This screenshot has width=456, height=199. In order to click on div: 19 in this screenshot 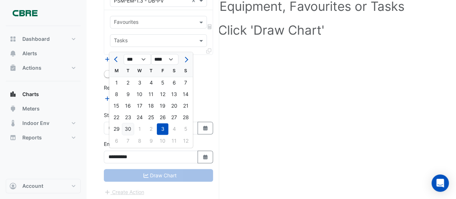, I will do `click(163, 106)`.